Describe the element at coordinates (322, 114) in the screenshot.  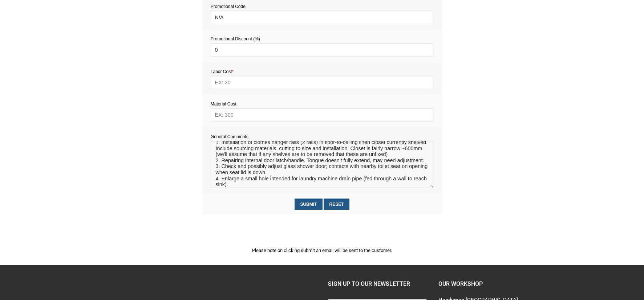
I see `input: EX: 300` at that location.